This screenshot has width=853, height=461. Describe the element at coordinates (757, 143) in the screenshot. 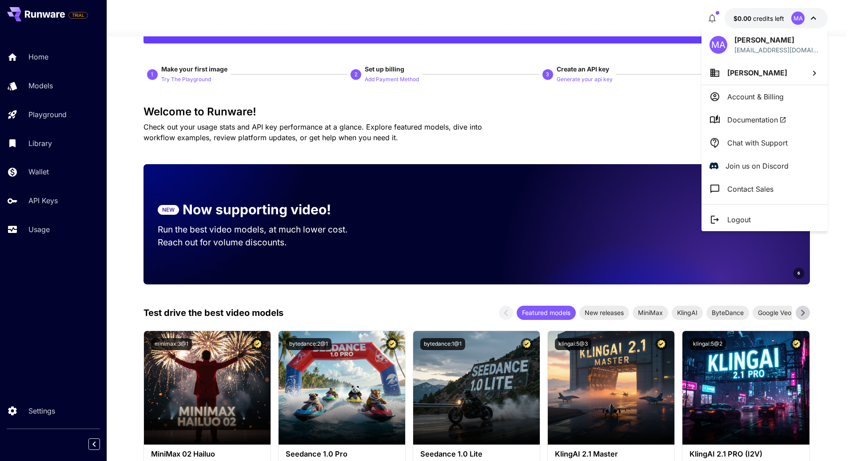

I see `p: Chat with Support` at that location.